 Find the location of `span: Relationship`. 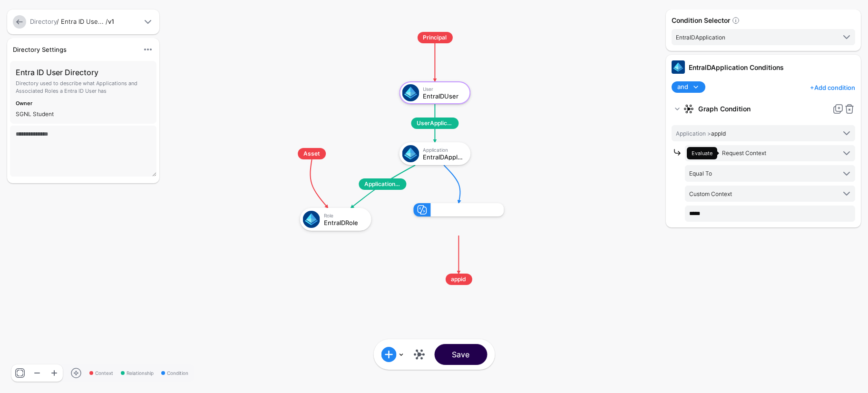

span: Relationship is located at coordinates (137, 373).